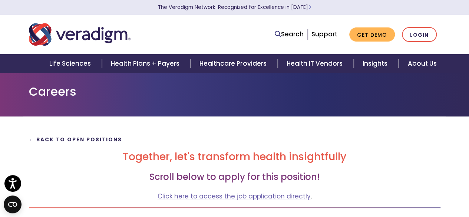 This screenshot has height=217, width=469. Describe the element at coordinates (76, 139) in the screenshot. I see `a: ← Back to Open Positions` at that location.